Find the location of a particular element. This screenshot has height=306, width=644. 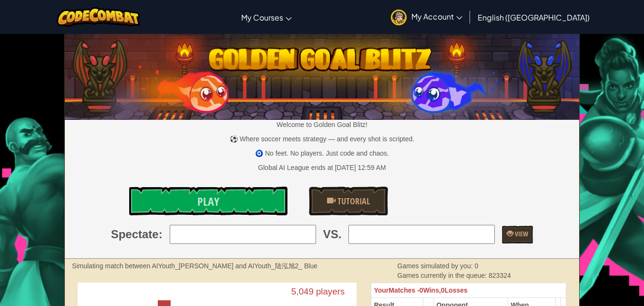

span: My Account is located at coordinates (437, 16).